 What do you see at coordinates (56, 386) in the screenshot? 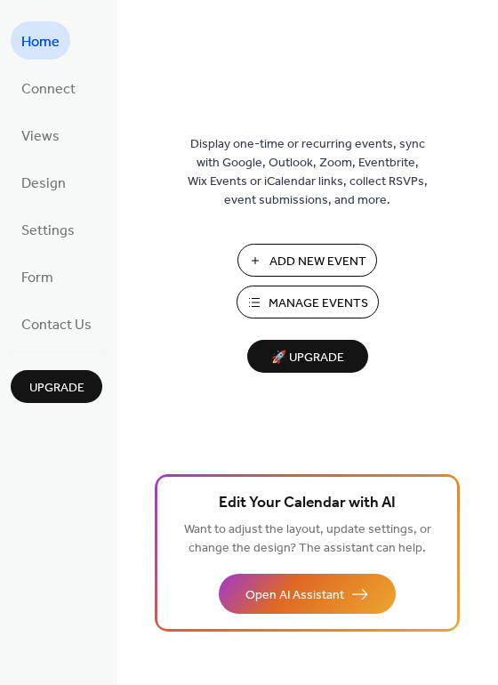
I see `button: Upgrade` at bounding box center [56, 386].